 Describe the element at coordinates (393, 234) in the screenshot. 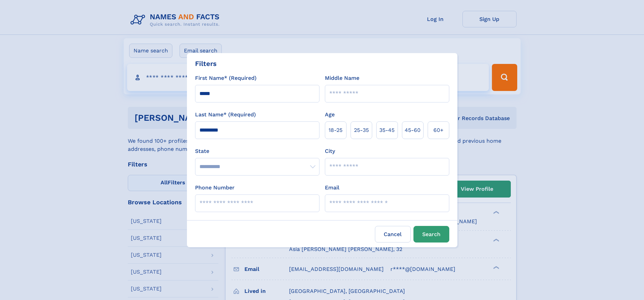

I see `label: Cancel` at that location.